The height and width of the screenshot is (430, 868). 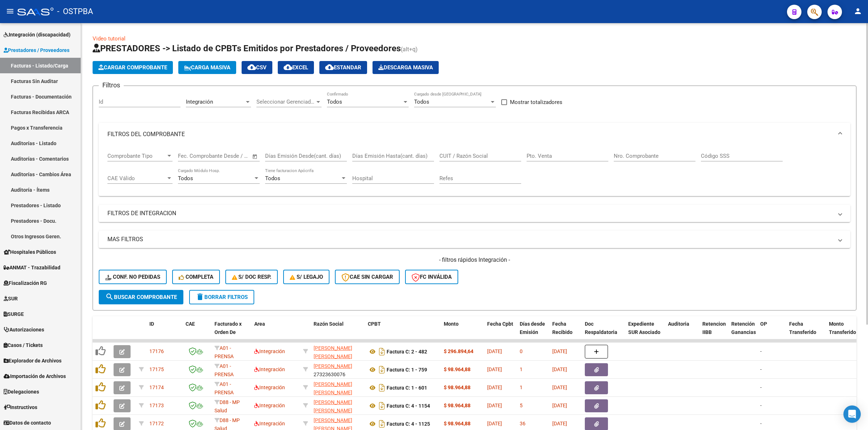 What do you see at coordinates (806, 332) in the screenshot?
I see `datatable-header-cell: Fecha Transferido` at bounding box center [806, 332].